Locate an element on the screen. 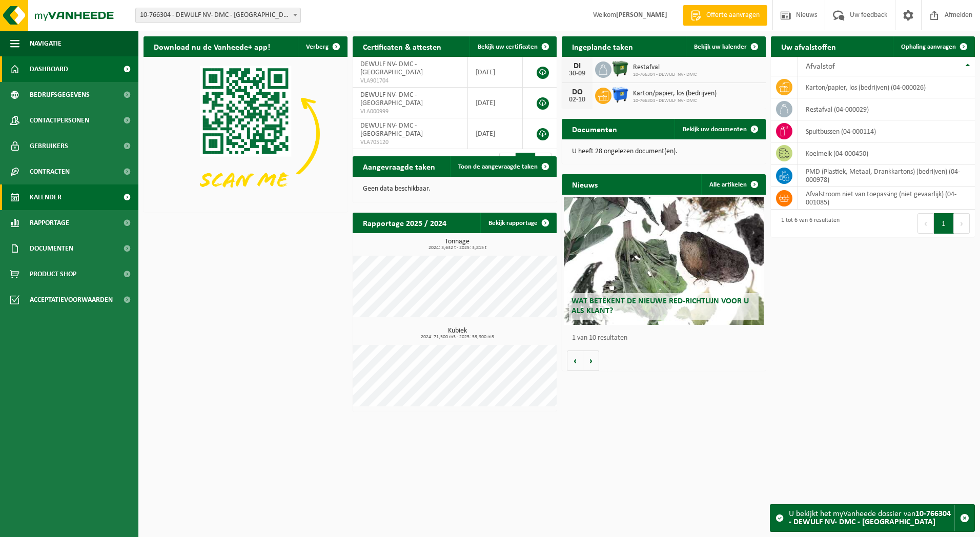 The width and height of the screenshot is (980, 537). h2: Download nu de Vanheede+ app! is located at coordinates (212, 46).